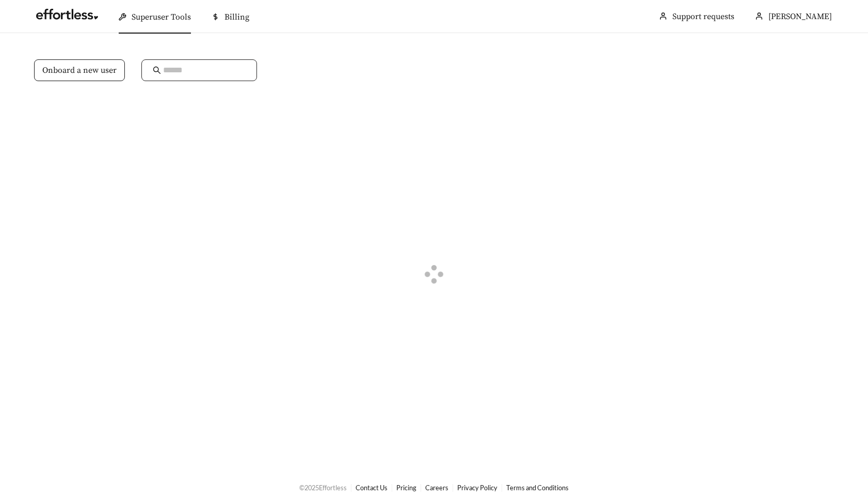 This screenshot has width=868, height=498. Describe the element at coordinates (437, 488) in the screenshot. I see `a: Careers` at that location.